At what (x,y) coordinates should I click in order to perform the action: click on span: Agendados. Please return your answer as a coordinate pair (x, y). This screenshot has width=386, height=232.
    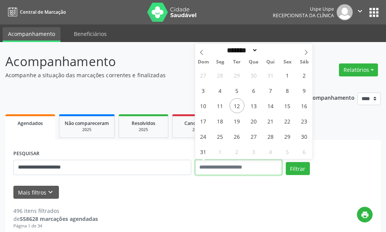
    Looking at the image, I should click on (30, 123).